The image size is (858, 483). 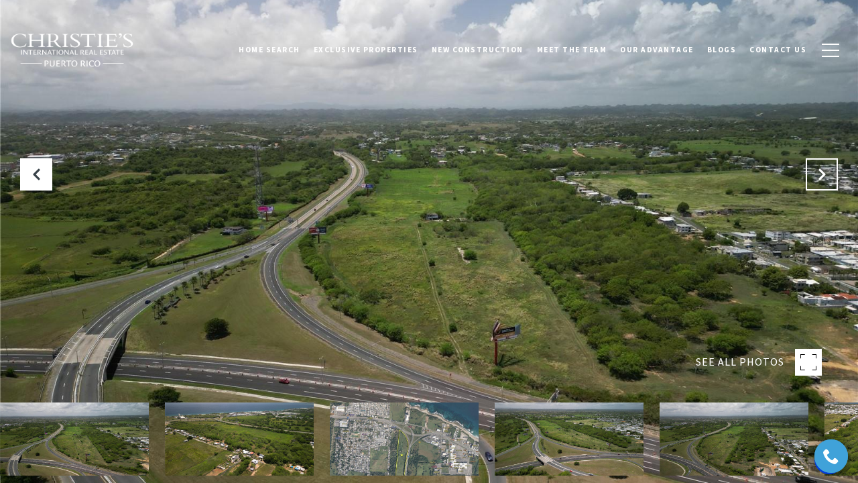 I want to click on a: Home Search, so click(x=270, y=50).